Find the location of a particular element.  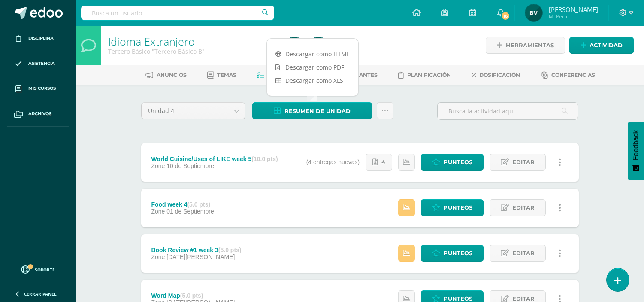

span: Disciplina is located at coordinates (41, 38).